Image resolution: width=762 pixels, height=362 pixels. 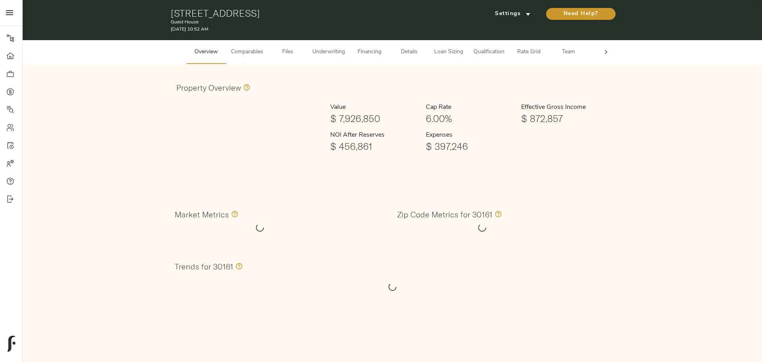 What do you see at coordinates (471, 146) in the screenshot?
I see `h1: $ 397,246` at bounding box center [471, 146].